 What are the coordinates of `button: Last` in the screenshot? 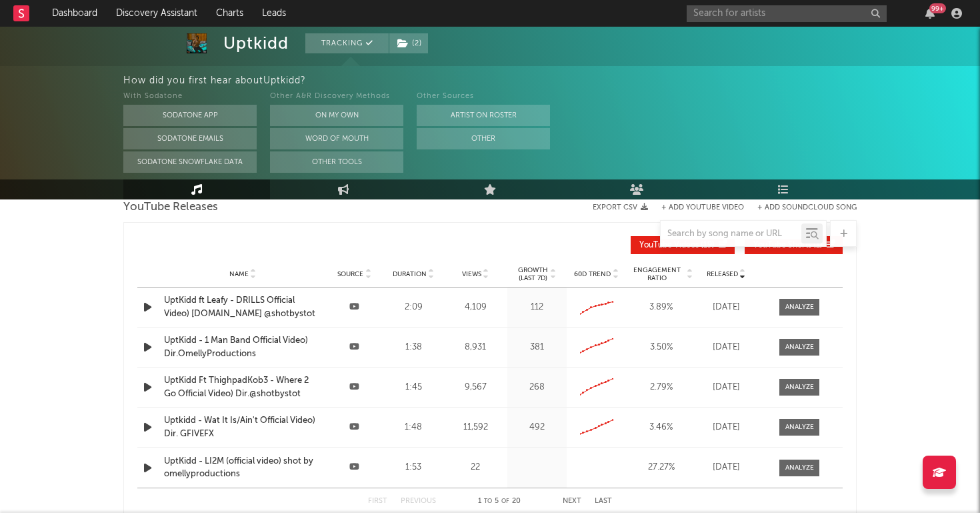 It's located at (603, 501).